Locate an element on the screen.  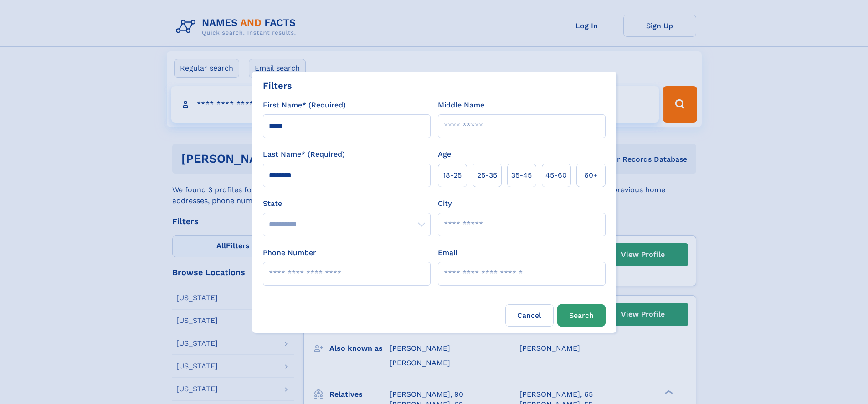
div: Filters is located at coordinates (277, 85).